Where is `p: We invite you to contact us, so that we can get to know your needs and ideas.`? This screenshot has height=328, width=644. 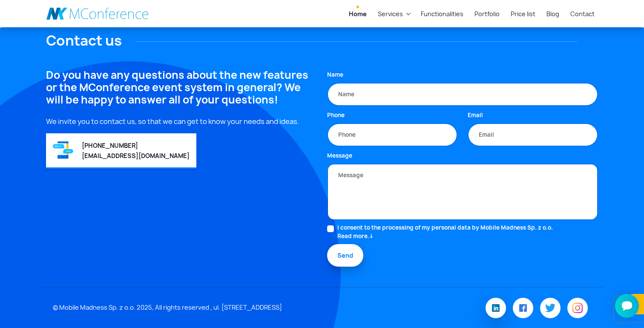 p: We invite you to contact us, so that we can get to know your needs and ideas. is located at coordinates (181, 121).